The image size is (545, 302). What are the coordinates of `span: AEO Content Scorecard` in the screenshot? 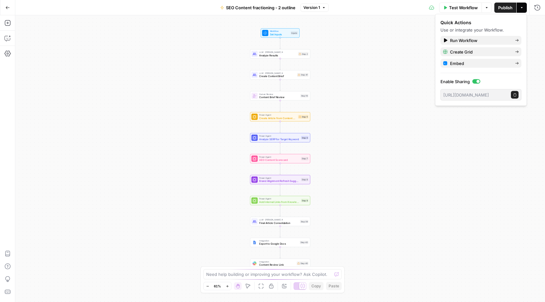 It's located at (279, 160).